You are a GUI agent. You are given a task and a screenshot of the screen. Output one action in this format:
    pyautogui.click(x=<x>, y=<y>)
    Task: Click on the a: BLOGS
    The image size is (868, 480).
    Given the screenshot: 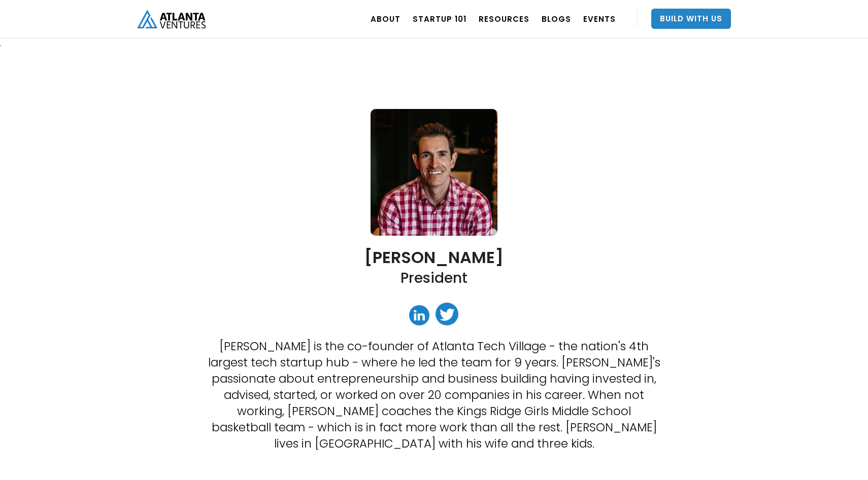 What is the action you would take?
    pyautogui.click(x=557, y=19)
    